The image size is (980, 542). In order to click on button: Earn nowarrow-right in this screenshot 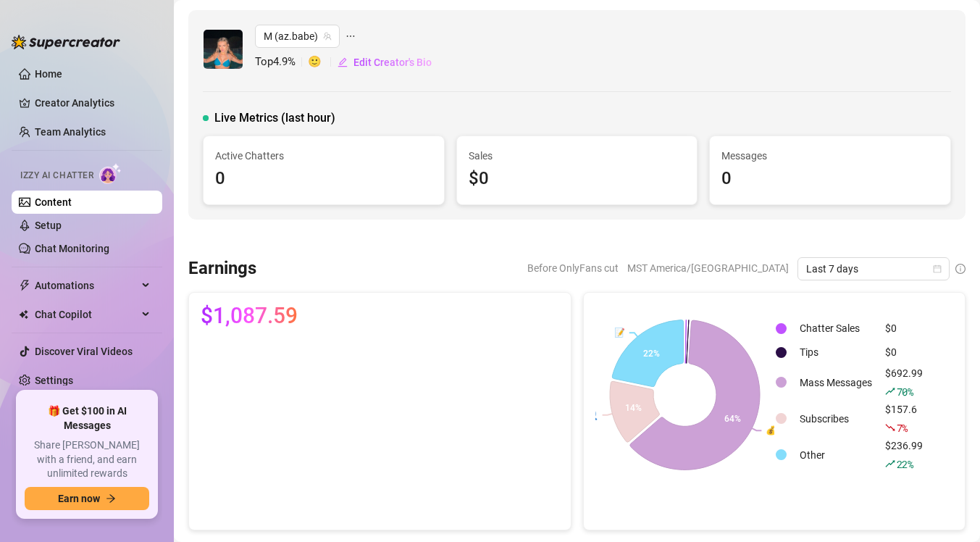, I will do `click(86, 498)`.